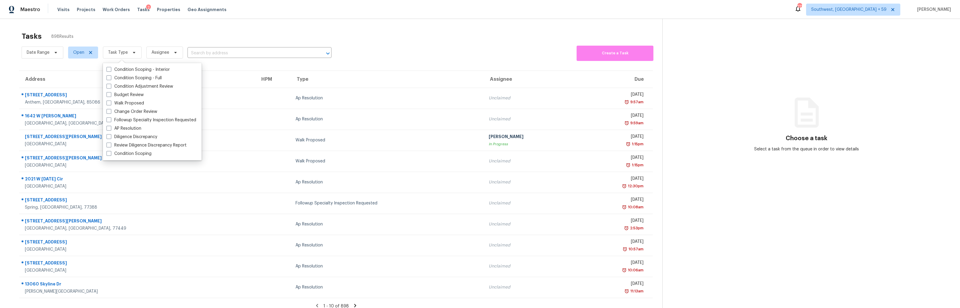 The image size is (960, 308). I want to click on th: Assignee, so click(531, 79).